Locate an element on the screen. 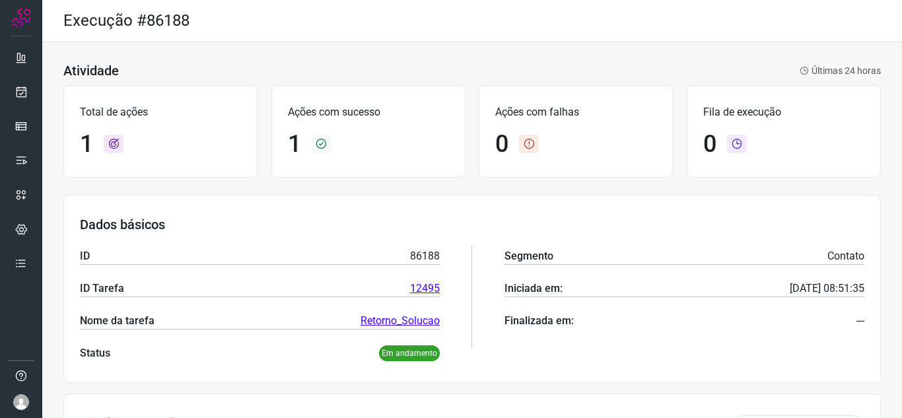  p: Segmento is located at coordinates (529, 256).